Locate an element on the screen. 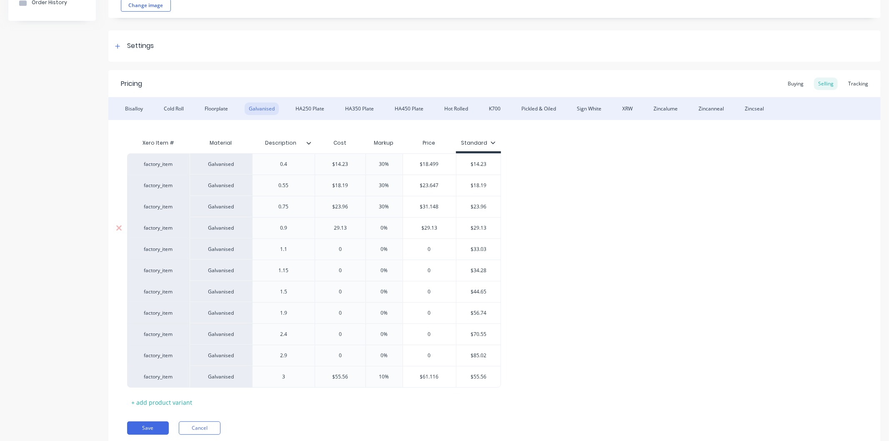 This screenshot has width=889, height=441. div: 0.75 is located at coordinates (284, 207).